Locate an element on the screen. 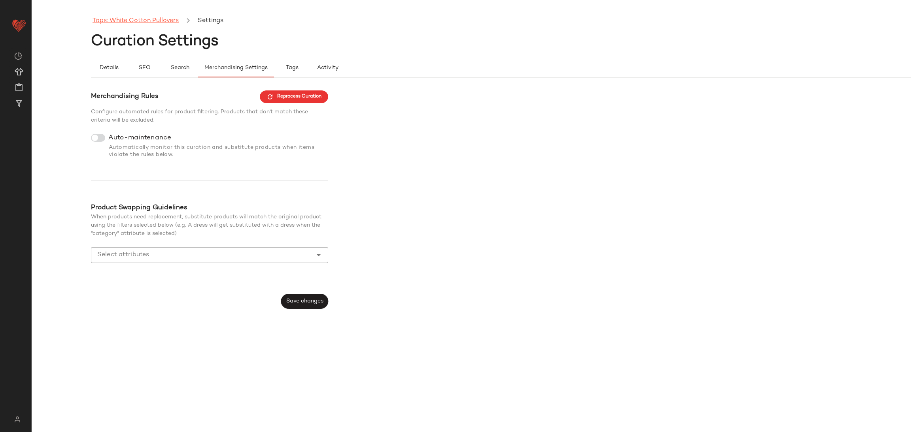  span: Curation Settings is located at coordinates (155, 42).